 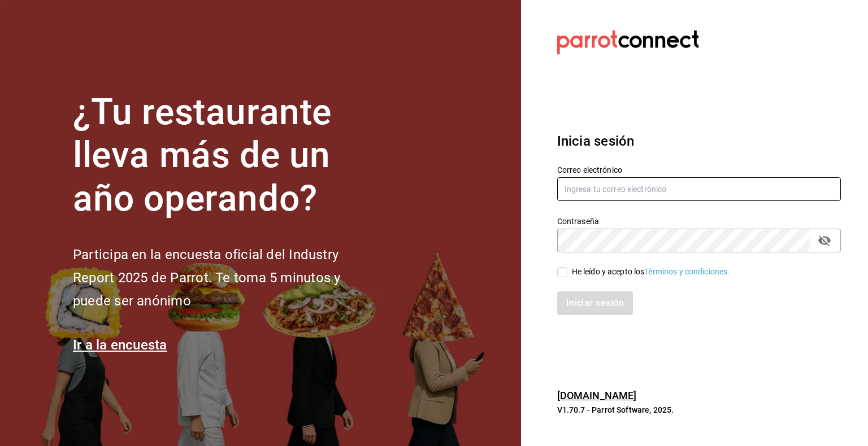 What do you see at coordinates (699, 410) in the screenshot?
I see `p: V1.70.7 - Parrot Software, 2025.` at bounding box center [699, 410].